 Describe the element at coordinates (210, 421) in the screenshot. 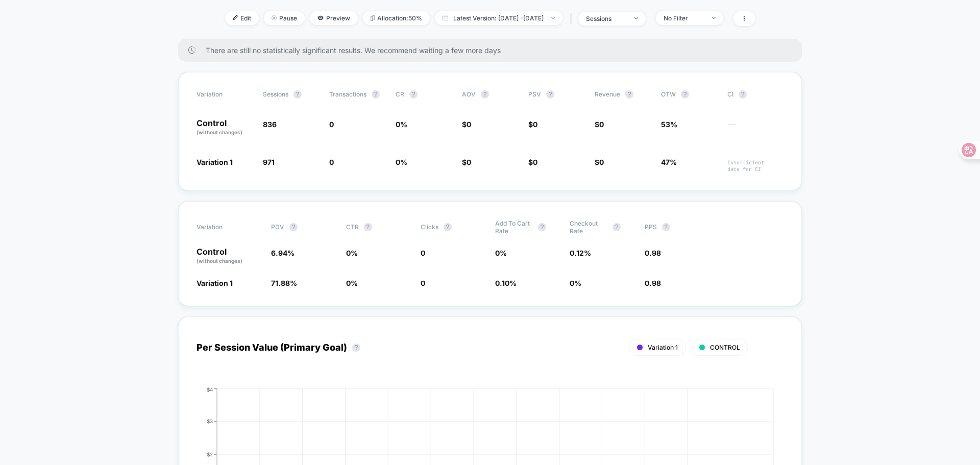

I see `tspan: $3` at that location.